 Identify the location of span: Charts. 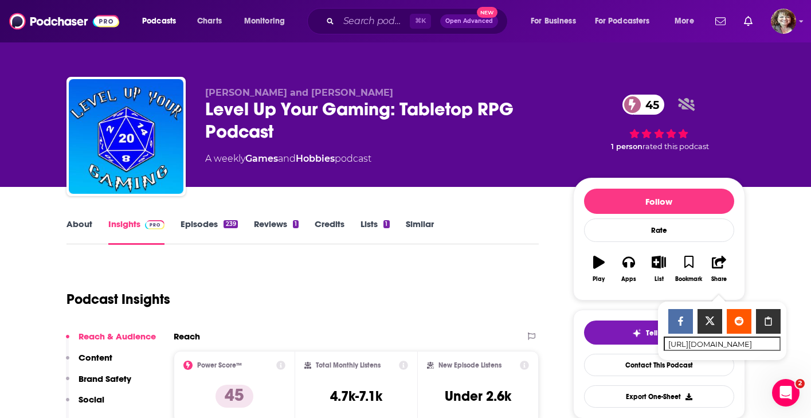
(209, 21).